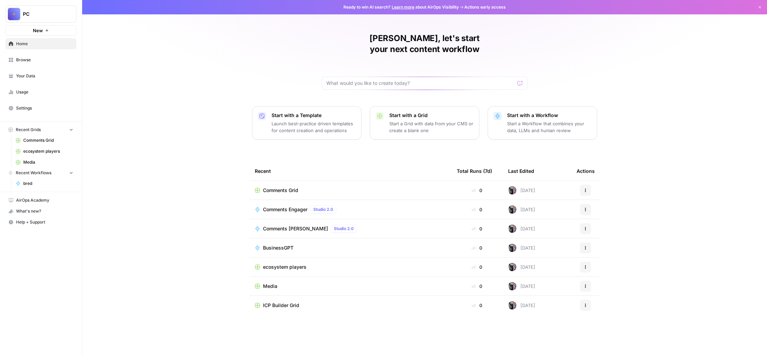  Describe the element at coordinates (44, 14) in the screenshot. I see `span: PC` at that location.